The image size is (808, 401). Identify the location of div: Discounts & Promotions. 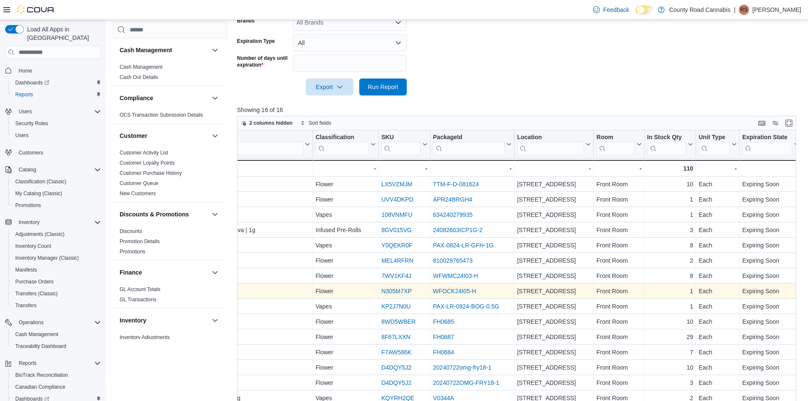
(170, 243).